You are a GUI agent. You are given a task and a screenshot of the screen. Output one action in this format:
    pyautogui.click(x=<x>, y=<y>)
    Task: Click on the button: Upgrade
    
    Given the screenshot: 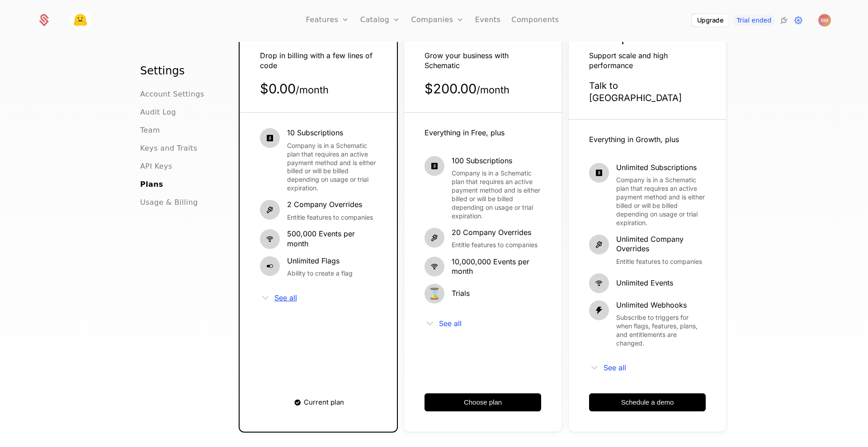 What is the action you would take?
    pyautogui.click(x=710, y=20)
    